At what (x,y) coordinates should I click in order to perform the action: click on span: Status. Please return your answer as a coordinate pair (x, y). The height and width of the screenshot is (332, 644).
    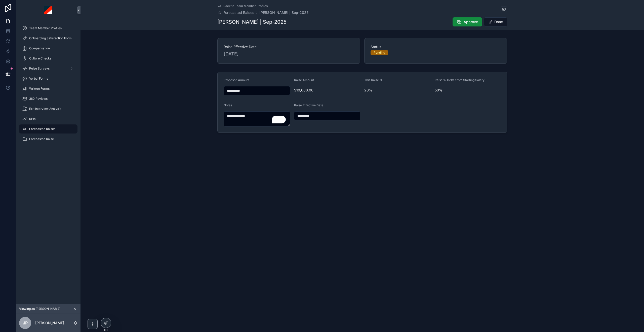
    Looking at the image, I should click on (435, 47).